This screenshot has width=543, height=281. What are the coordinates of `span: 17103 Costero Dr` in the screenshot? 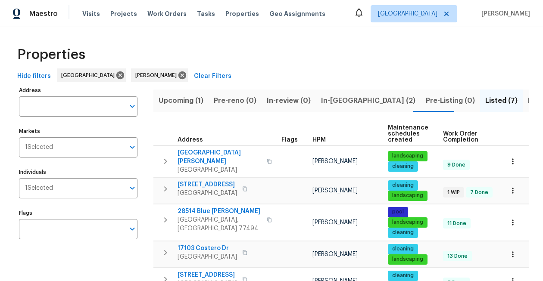 It's located at (207, 249).